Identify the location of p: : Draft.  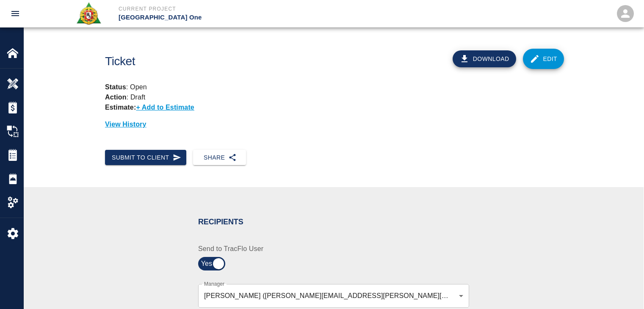
(125, 97).